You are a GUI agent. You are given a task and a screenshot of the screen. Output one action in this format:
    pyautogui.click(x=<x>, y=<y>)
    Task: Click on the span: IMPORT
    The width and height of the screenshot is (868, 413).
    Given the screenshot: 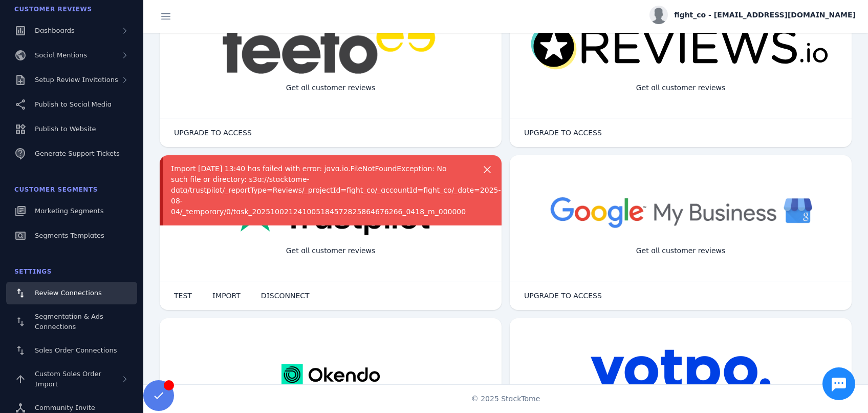 What is the action you would take?
    pyautogui.click(x=226, y=296)
    